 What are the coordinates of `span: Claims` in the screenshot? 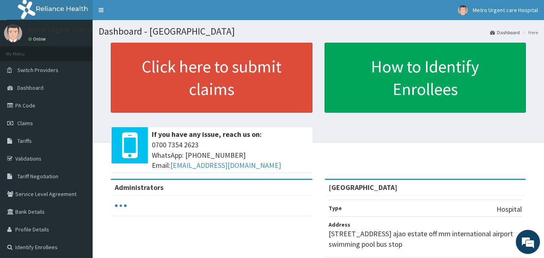 It's located at (25, 123).